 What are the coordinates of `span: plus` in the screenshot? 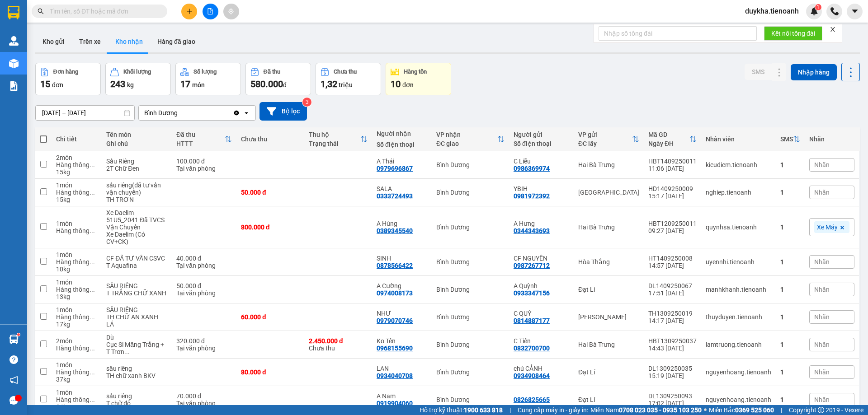 It's located at (189, 12).